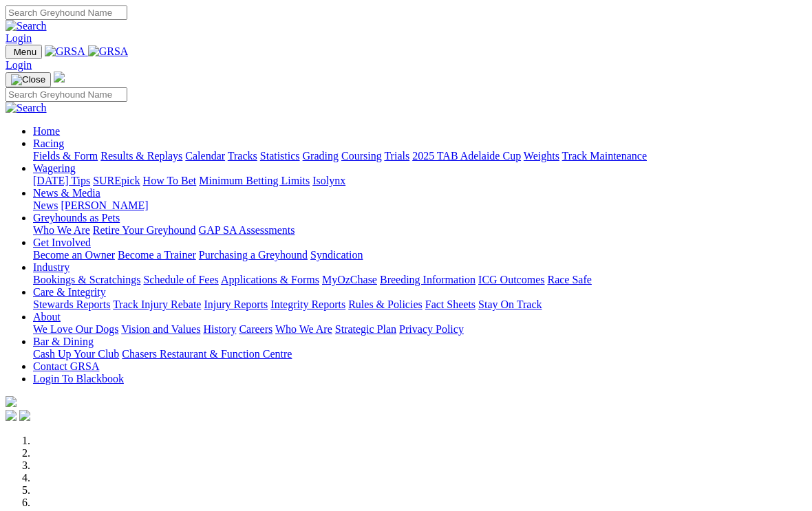 Image resolution: width=812 pixels, height=511 pixels. Describe the element at coordinates (76, 354) in the screenshot. I see `a: Cash Up Your Club` at that location.